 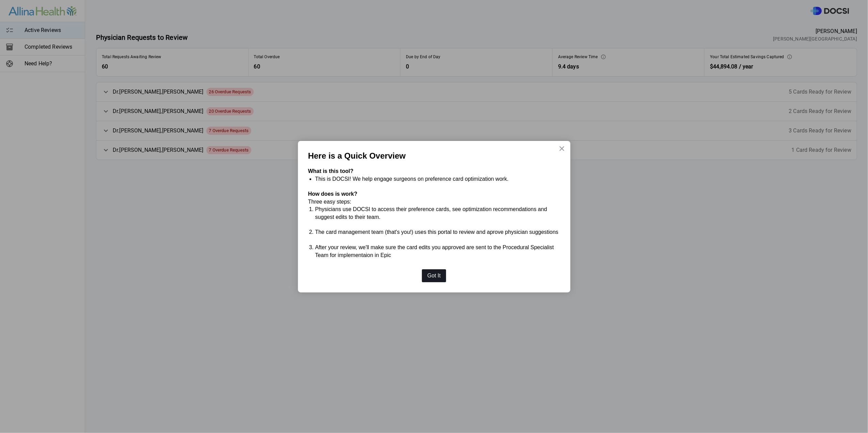 I want to click on strong: What is this tool?, so click(x=331, y=171).